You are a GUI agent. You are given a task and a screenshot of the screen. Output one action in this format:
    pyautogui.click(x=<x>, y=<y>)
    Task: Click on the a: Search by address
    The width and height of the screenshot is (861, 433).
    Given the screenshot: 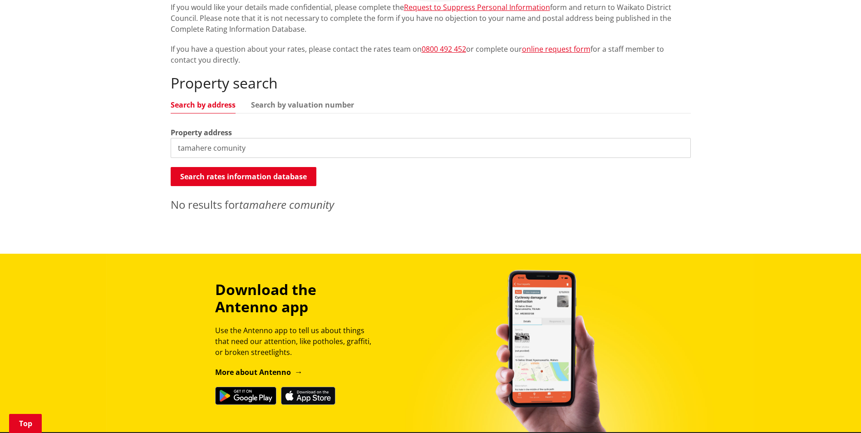 What is the action you would take?
    pyautogui.click(x=203, y=105)
    